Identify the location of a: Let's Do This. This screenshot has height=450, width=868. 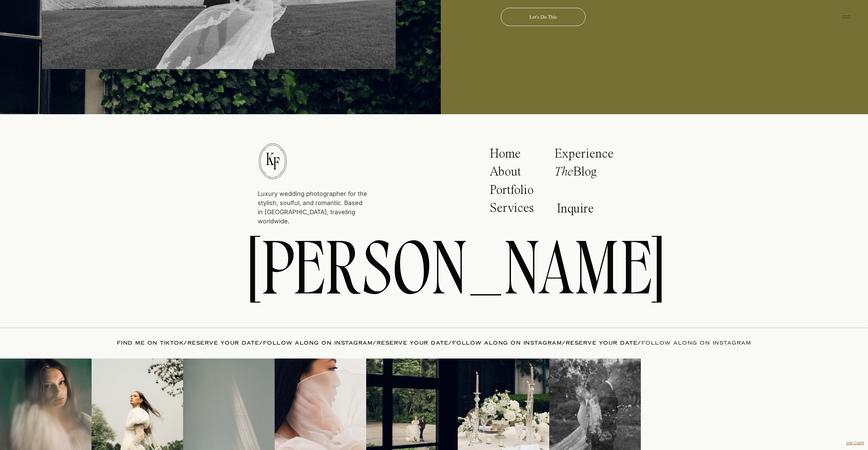
(543, 17).